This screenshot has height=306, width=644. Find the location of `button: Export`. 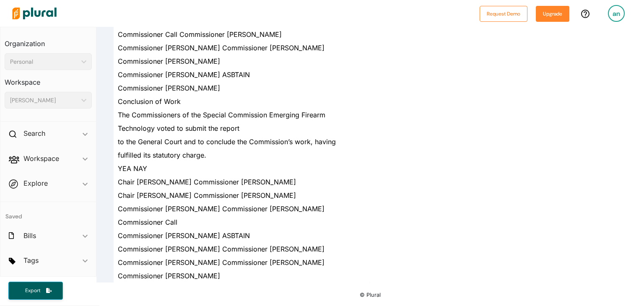

button: Export is located at coordinates (36, 291).